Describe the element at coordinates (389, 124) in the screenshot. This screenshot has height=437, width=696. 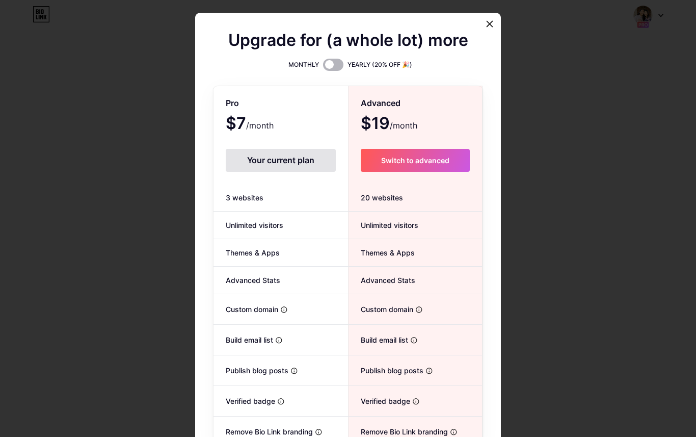
I see `span: $19` at that location.